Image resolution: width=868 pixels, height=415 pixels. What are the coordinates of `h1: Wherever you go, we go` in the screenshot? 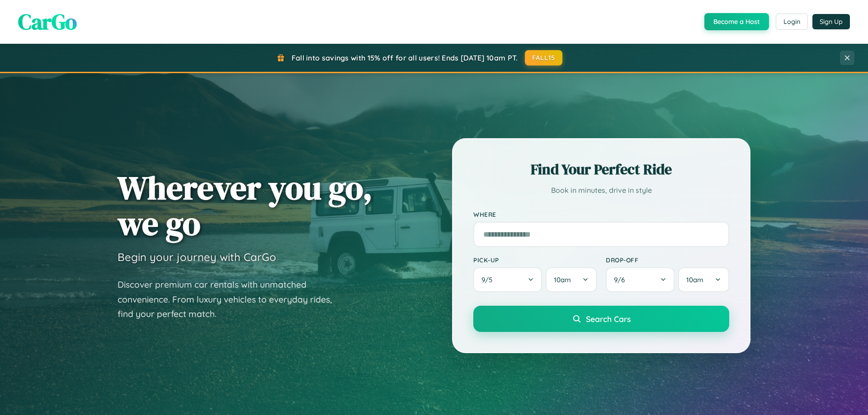 It's located at (245, 205).